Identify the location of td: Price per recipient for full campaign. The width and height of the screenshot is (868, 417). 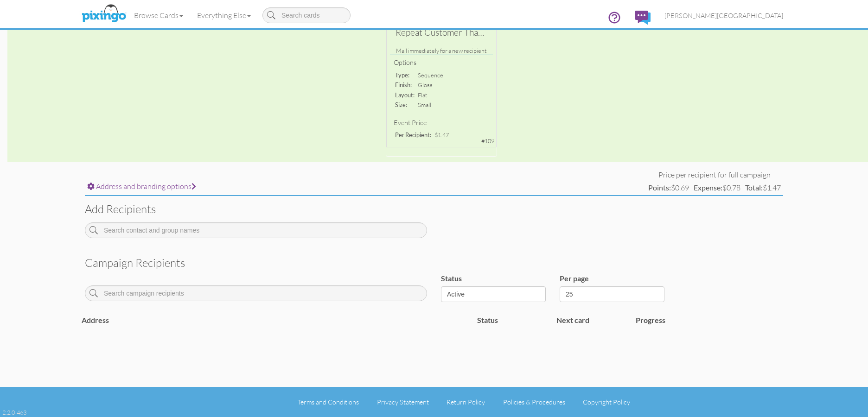
(715, 175).